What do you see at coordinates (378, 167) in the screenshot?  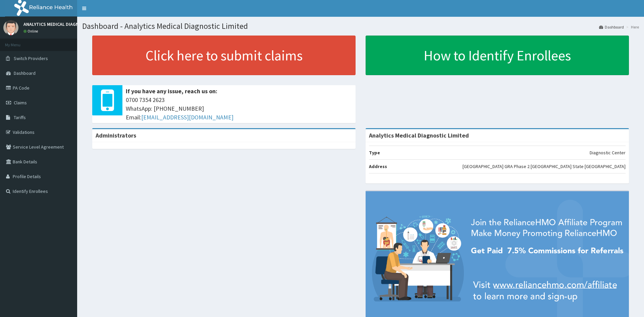 I see `b: Address` at bounding box center [378, 167].